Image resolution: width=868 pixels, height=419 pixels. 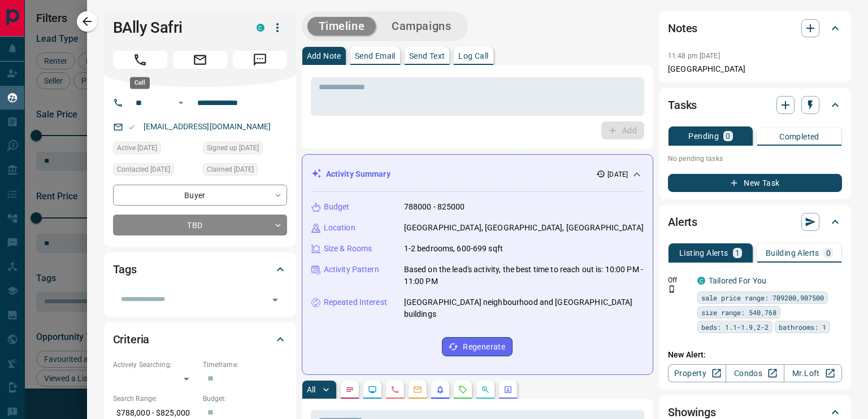 What do you see at coordinates (131, 127) in the screenshot?
I see `svg: Email Valid` at bounding box center [131, 127].